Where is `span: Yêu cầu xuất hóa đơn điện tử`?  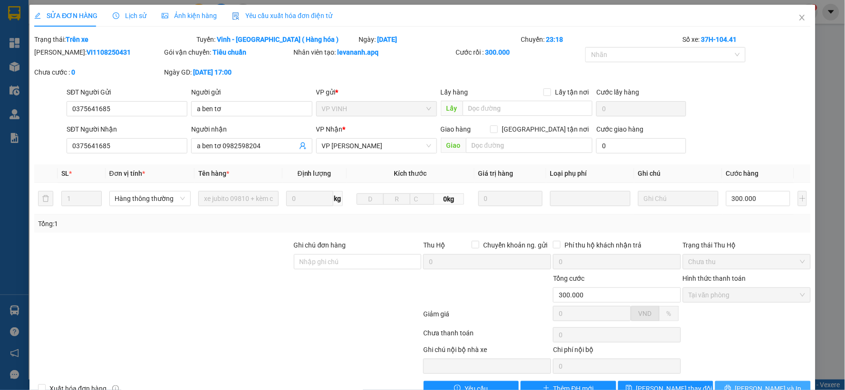 span: Yêu cầu xuất hóa đơn điện tử is located at coordinates (282, 16).